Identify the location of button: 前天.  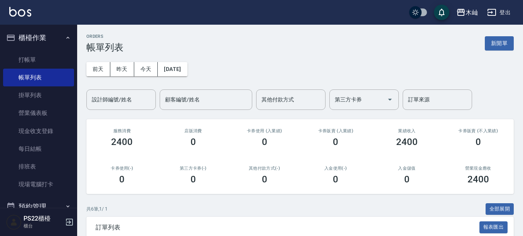
(98, 69).